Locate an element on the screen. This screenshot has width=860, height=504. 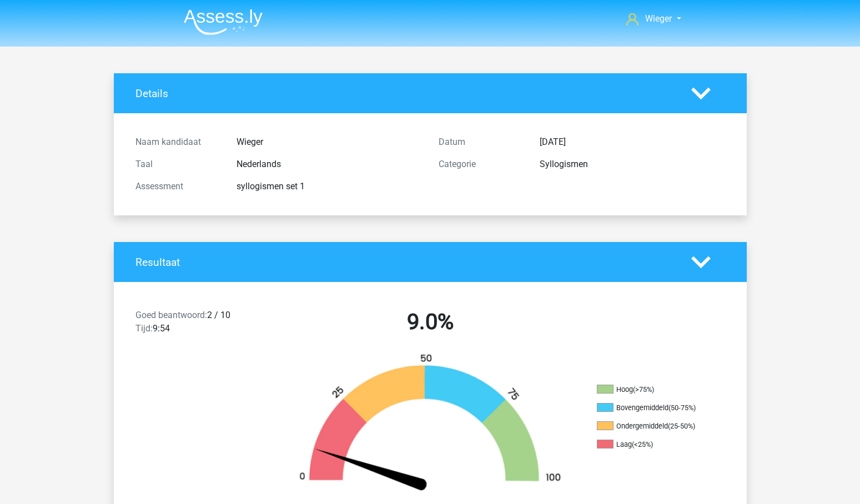
div: Assessment is located at coordinates (178, 187).